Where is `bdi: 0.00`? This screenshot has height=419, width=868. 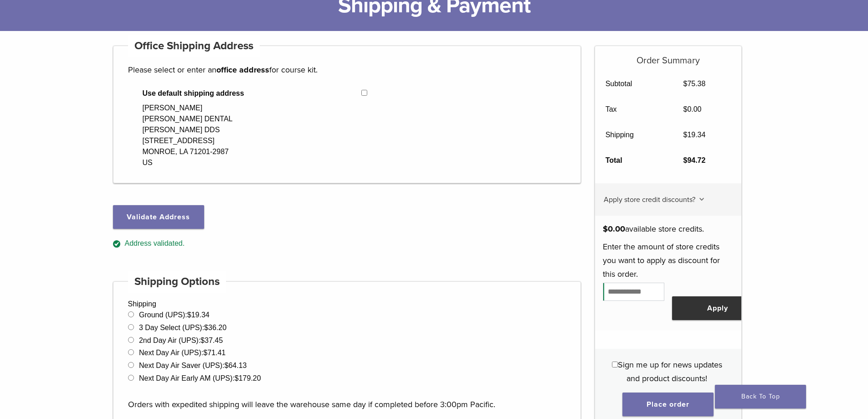 bdi: 0.00 is located at coordinates (692, 109).